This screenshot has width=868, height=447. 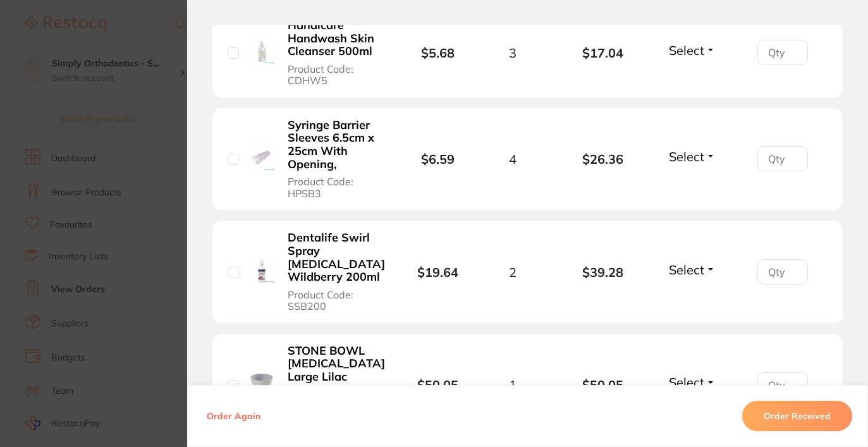 I want to click on b: $26.36, so click(x=603, y=159).